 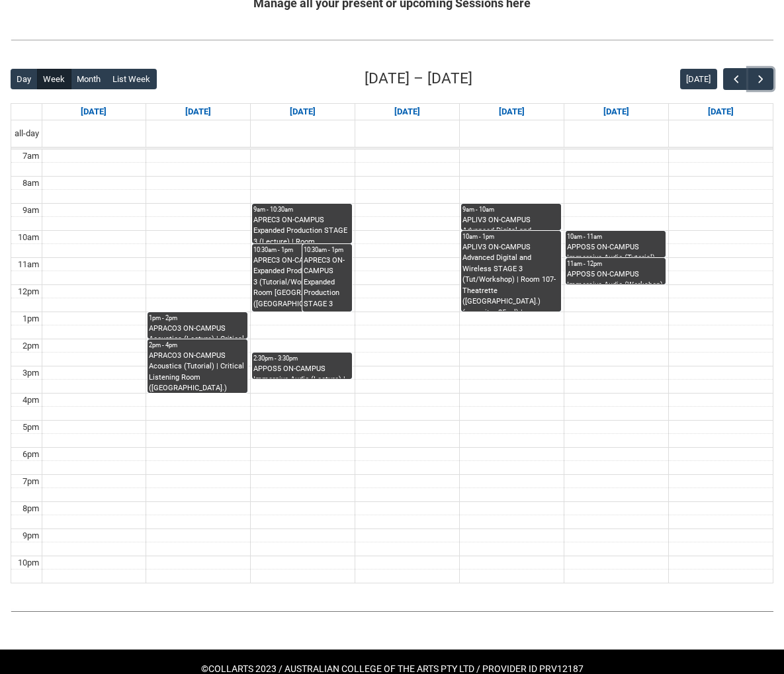 I want to click on div: 8pm, so click(x=30, y=509).